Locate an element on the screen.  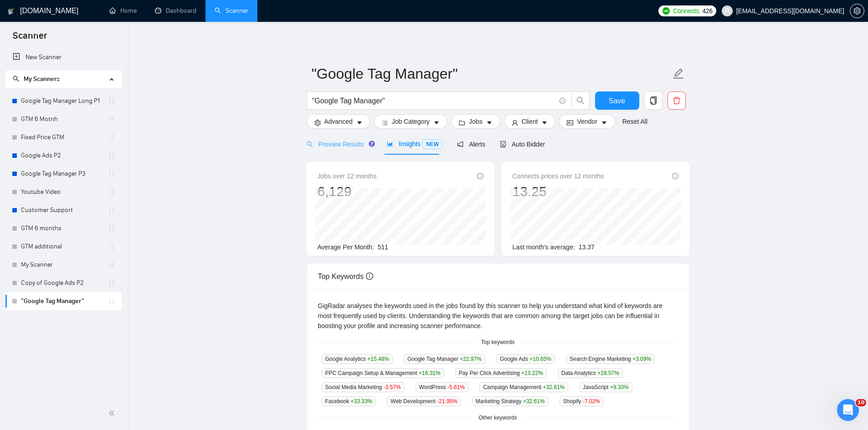
button: Save is located at coordinates (617, 101).